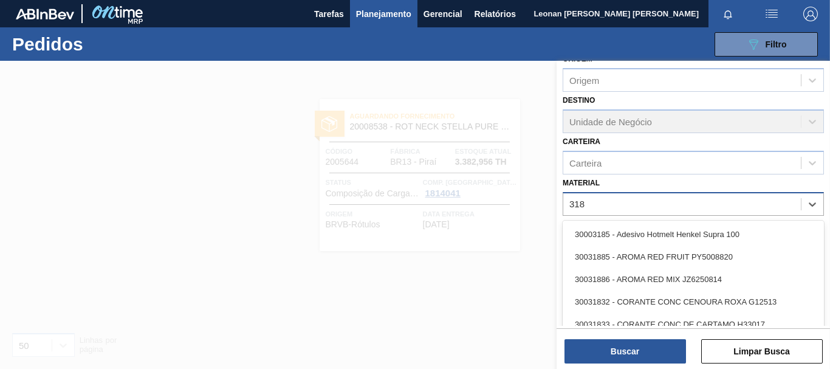 This screenshot has width=830, height=369. Describe the element at coordinates (771, 14) in the screenshot. I see `img: userActions` at that location.